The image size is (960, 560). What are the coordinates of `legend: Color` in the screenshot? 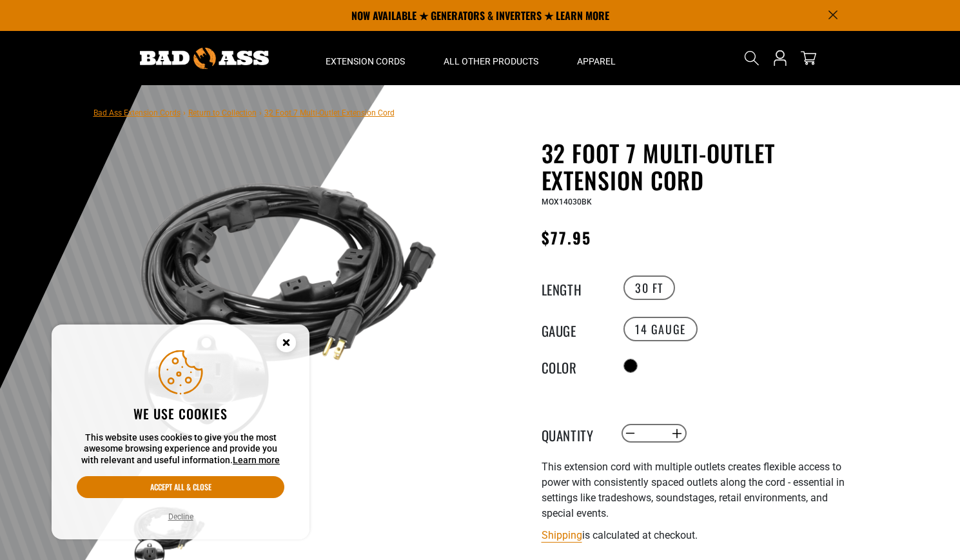 It's located at (574, 366).